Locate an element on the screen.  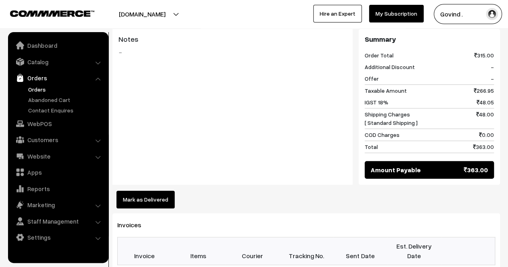
a: COMMMERCE is located at coordinates (45, 13).